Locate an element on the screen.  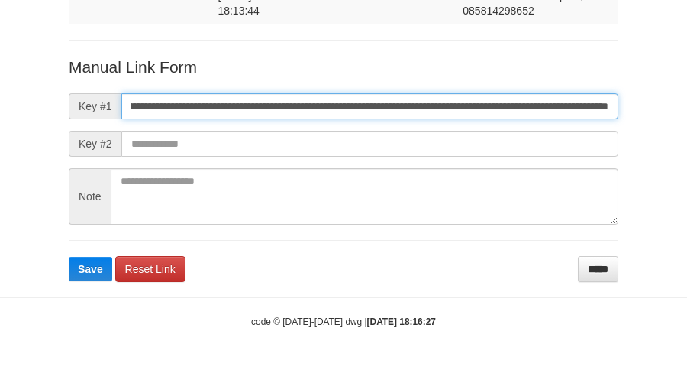
span: Copy 085814298652 to clipboard is located at coordinates (498, 11).